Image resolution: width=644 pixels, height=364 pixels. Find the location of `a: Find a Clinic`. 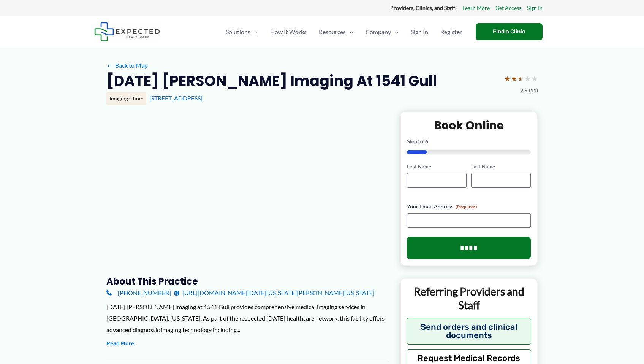

a: Find a Clinic is located at coordinates (509, 32).